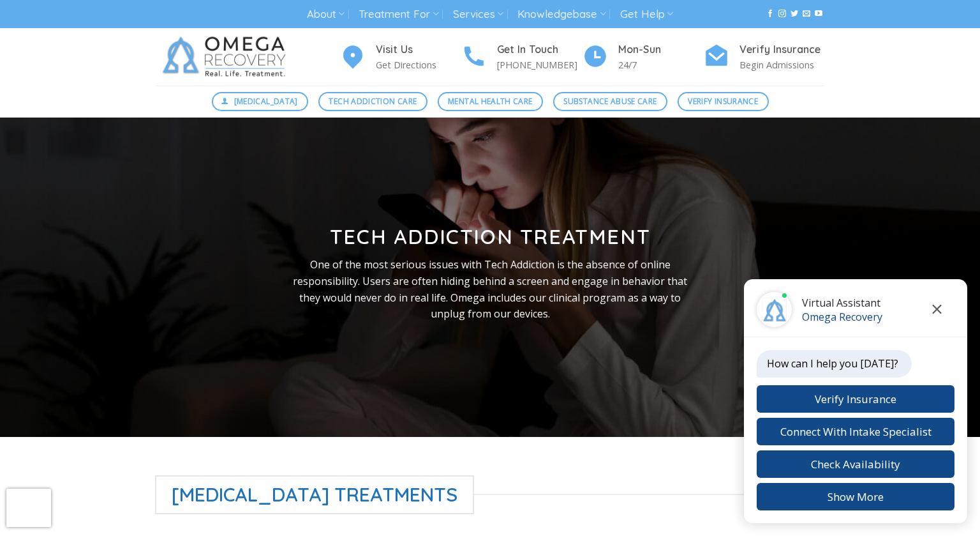 The image size is (980, 536). I want to click on a: Knowledgebase, so click(562, 14).